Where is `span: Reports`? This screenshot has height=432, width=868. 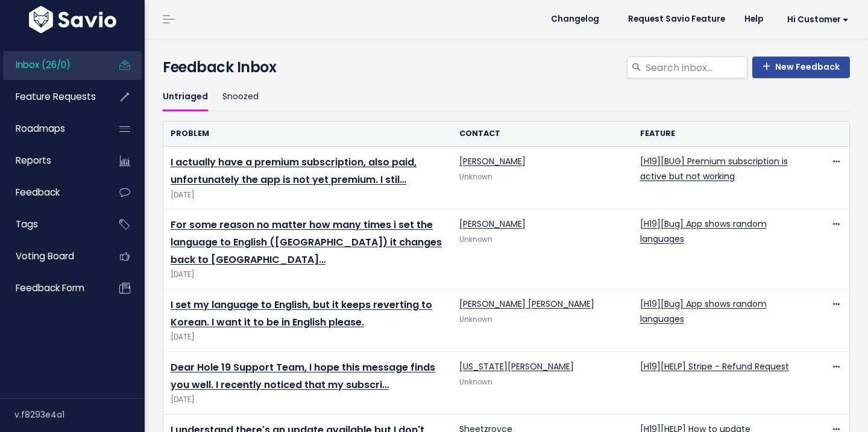
span: Reports is located at coordinates (33, 160).